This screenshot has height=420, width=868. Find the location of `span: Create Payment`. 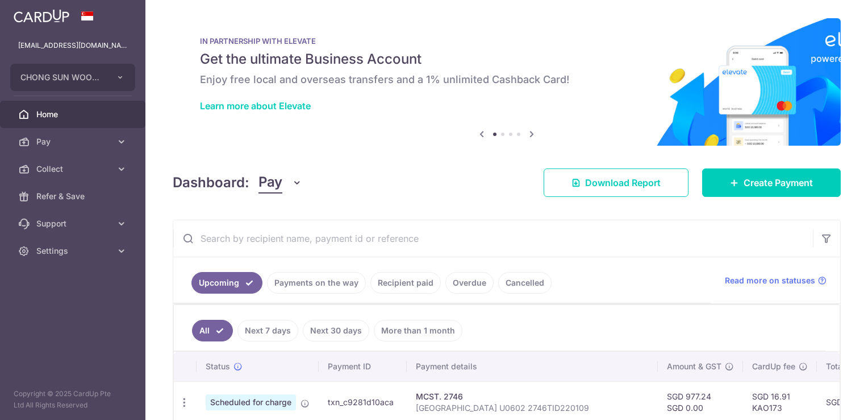

span: Create Payment is located at coordinates (778, 183).